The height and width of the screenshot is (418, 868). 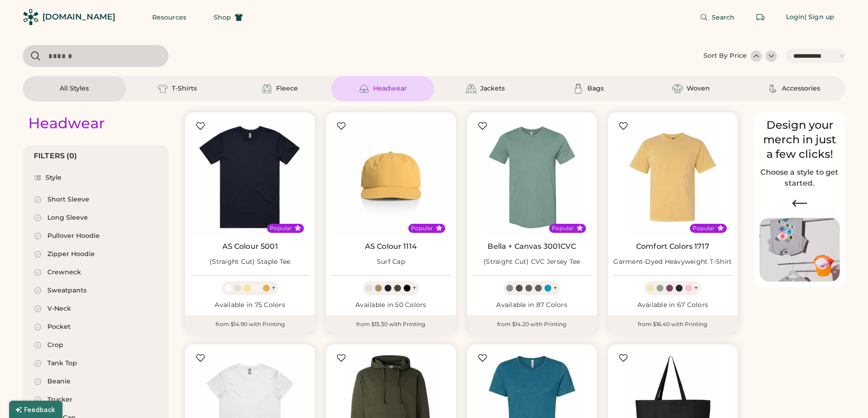 What do you see at coordinates (267, 88) in the screenshot?
I see `img: Fleece Icon` at bounding box center [267, 88].